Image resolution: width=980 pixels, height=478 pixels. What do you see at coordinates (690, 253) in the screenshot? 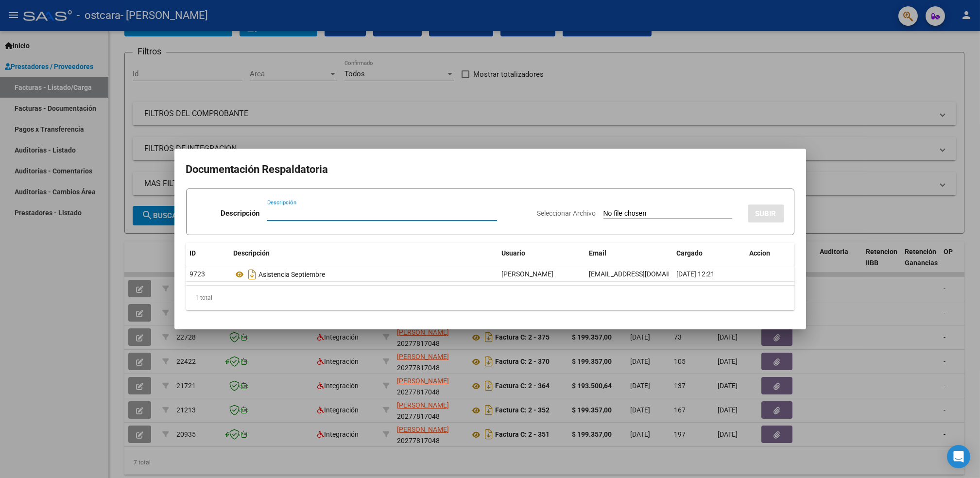
I see `span: Cargado` at bounding box center [690, 253].